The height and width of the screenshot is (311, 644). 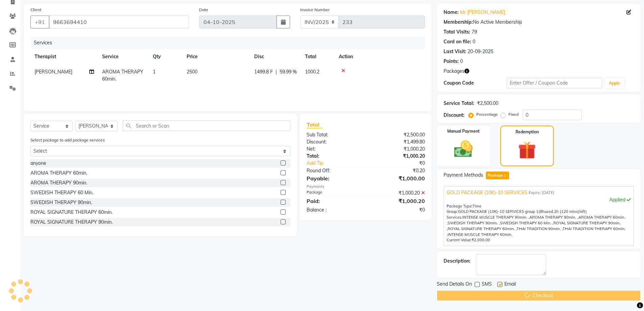 I want to click on span: 2h (120 mins), so click(x=566, y=211).